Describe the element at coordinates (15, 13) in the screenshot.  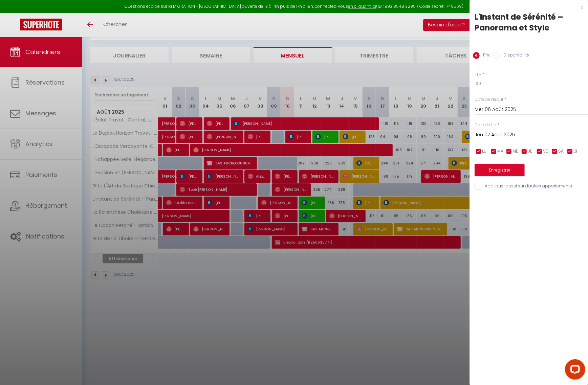
I see `button: Open LiveChat chat widget` at that location.